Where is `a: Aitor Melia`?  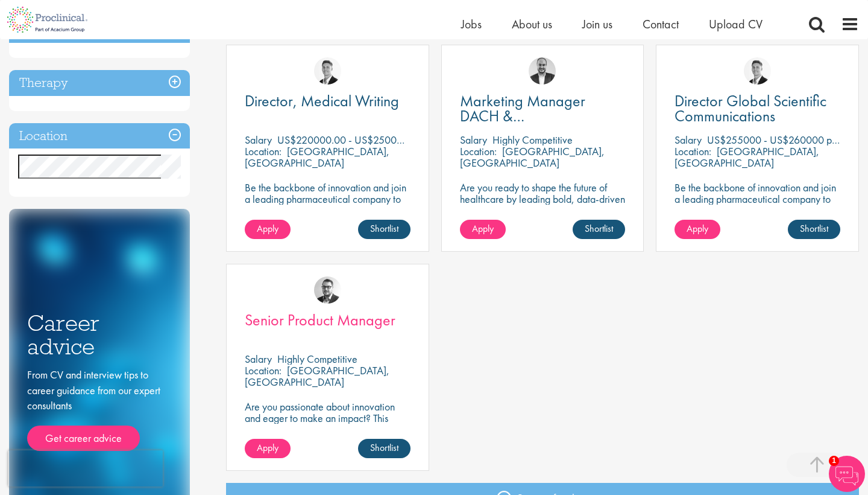
a: Aitor Melia is located at coordinates (542, 70).